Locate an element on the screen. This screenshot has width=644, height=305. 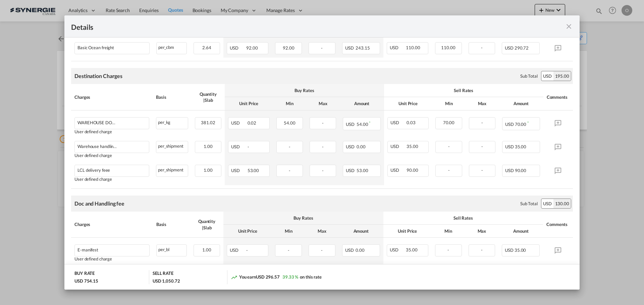
span: 2.64 is located at coordinates (206, 47).